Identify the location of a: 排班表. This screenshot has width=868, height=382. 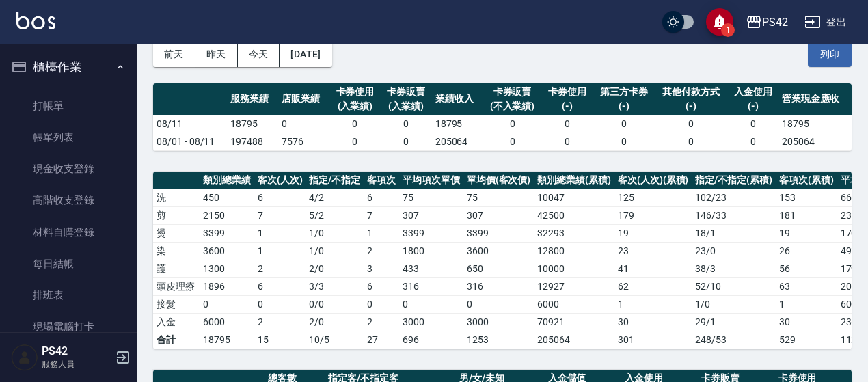
(69, 295).